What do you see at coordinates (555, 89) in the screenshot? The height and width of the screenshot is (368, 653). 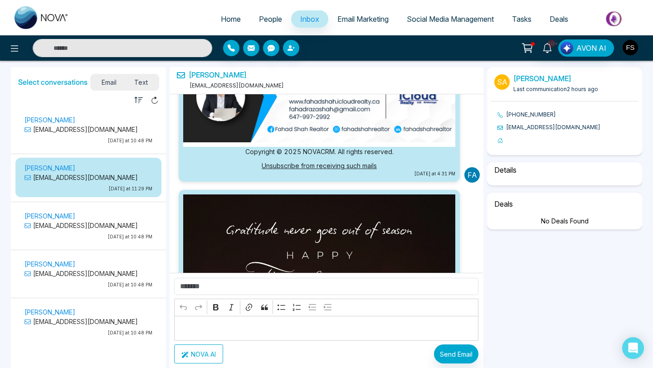 I see `span: Last communication 2 hours ago` at bounding box center [555, 89].